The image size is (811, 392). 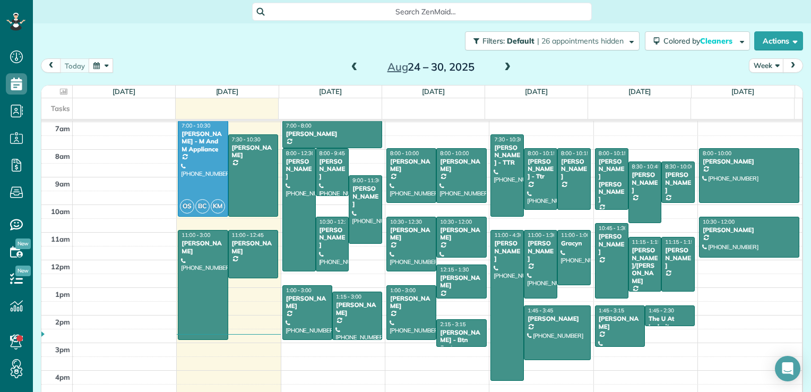 I want to click on span: 8:30 - 10:45, so click(x=647, y=166).